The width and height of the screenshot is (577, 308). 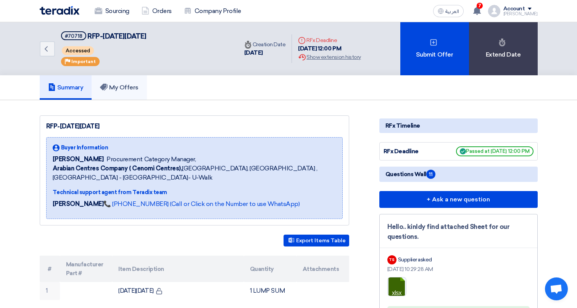 What do you see at coordinates (78, 50) in the screenshot?
I see `span: Accessed` at bounding box center [78, 50].